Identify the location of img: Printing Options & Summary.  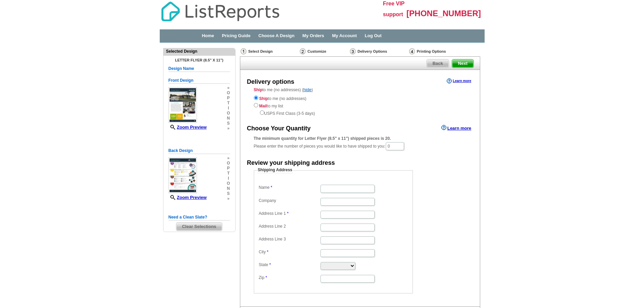
(412, 51).